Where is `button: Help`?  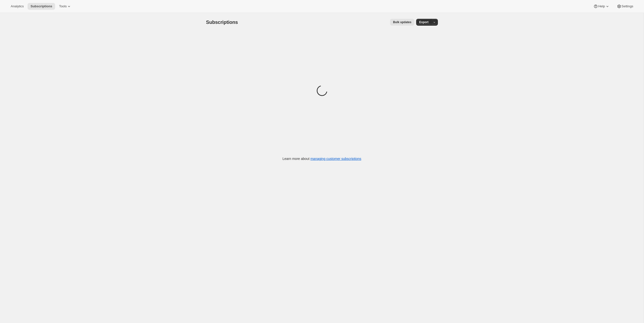
button: Help is located at coordinates (601, 7).